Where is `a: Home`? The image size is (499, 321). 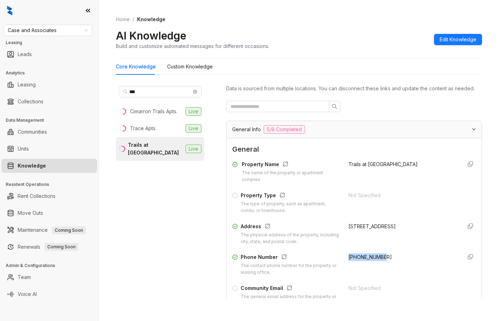 a: Home is located at coordinates (123, 19).